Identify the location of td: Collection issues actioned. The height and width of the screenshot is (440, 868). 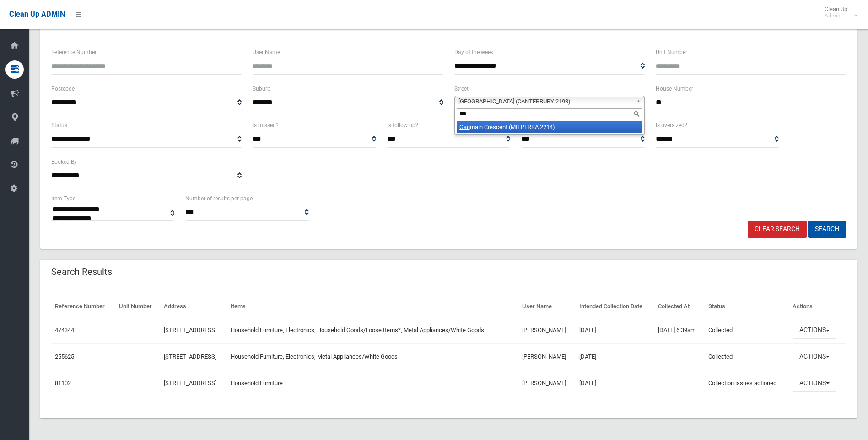
(747, 383).